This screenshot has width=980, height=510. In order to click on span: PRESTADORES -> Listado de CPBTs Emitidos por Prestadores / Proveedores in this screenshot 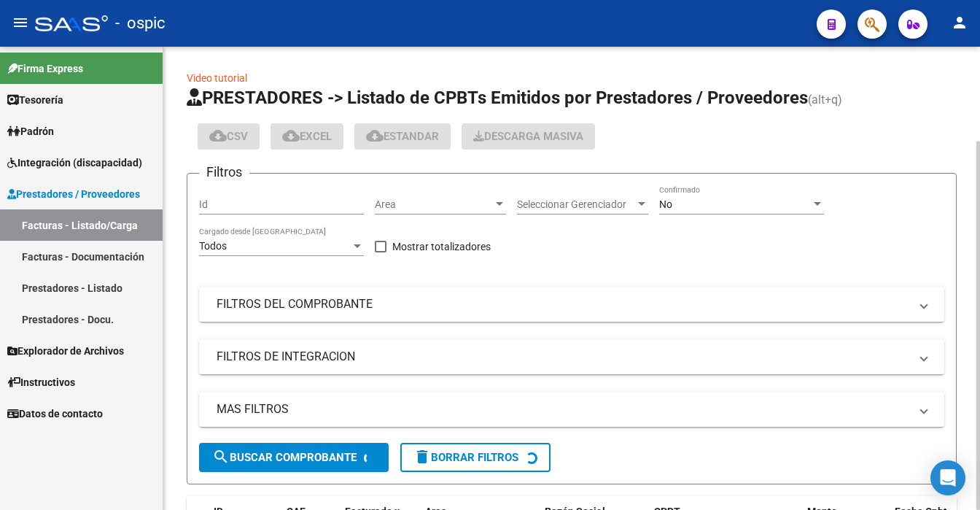, I will do `click(497, 98)`.